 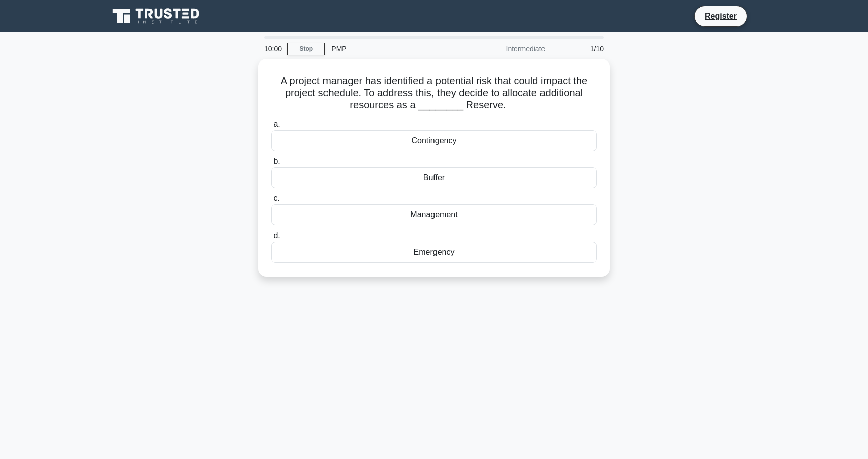 What do you see at coordinates (507, 49) in the screenshot?
I see `div: Intermediate` at bounding box center [507, 49].